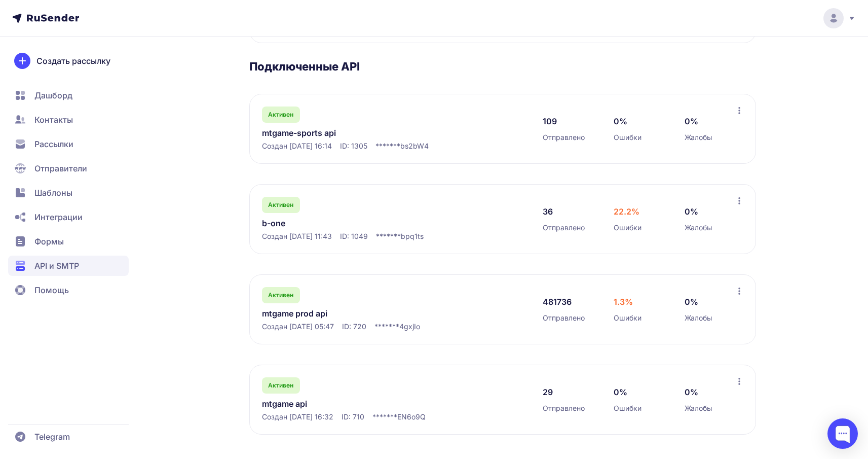 The image size is (868, 459). Describe the element at coordinates (52, 437) in the screenshot. I see `span: Telegram` at that location.